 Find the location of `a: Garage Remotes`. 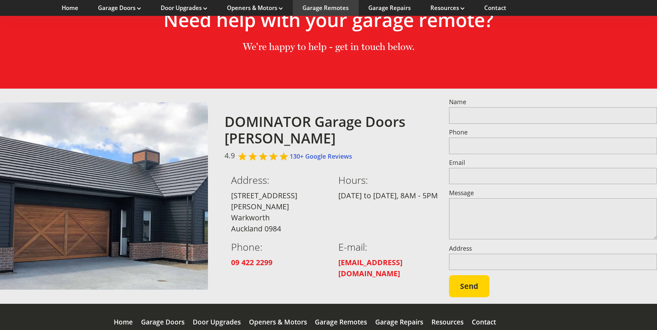

a: Garage Remotes is located at coordinates (325, 8).